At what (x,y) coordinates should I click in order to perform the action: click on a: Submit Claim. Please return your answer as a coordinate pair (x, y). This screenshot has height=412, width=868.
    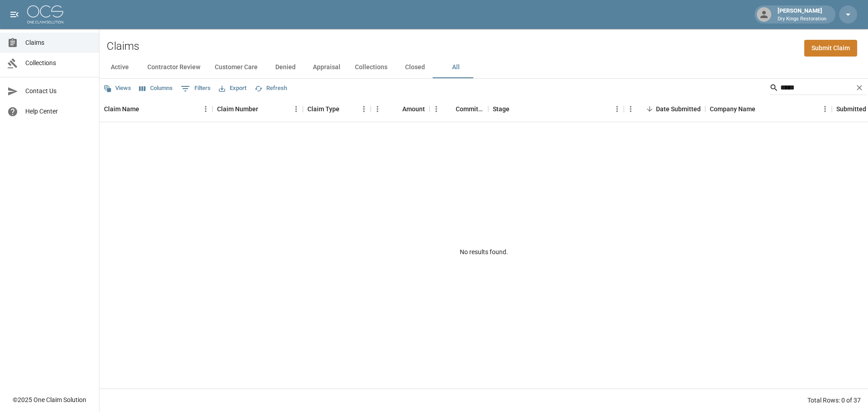
    Looking at the image, I should click on (830, 48).